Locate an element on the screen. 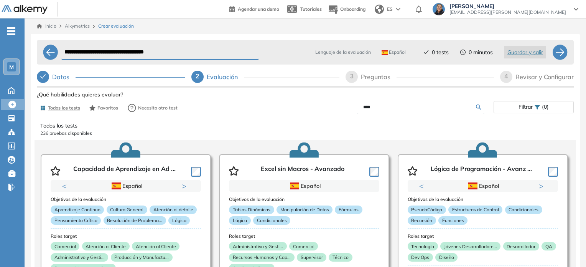 This screenshot has height=267, width=586. button: Guardar y salir is located at coordinates (525, 52).